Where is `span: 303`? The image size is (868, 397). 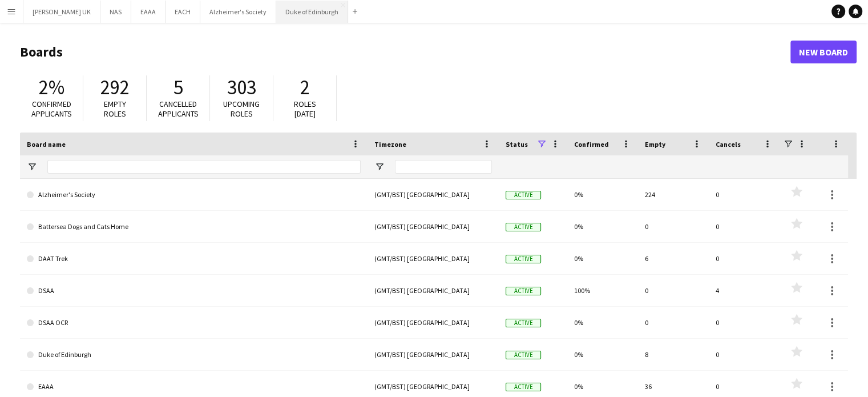 span: 303 is located at coordinates (242, 88).